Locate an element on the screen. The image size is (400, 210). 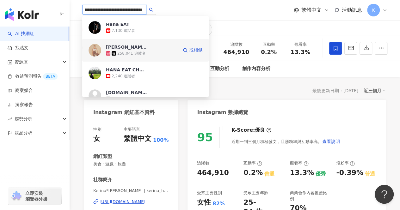
div: 優良 is located at coordinates (260, 130).